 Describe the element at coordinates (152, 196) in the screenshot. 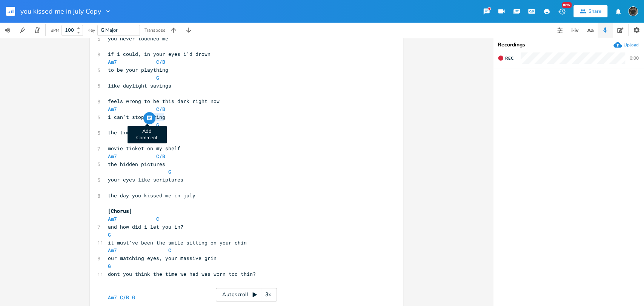

I see `span: the day you kissed me in july` at that location.